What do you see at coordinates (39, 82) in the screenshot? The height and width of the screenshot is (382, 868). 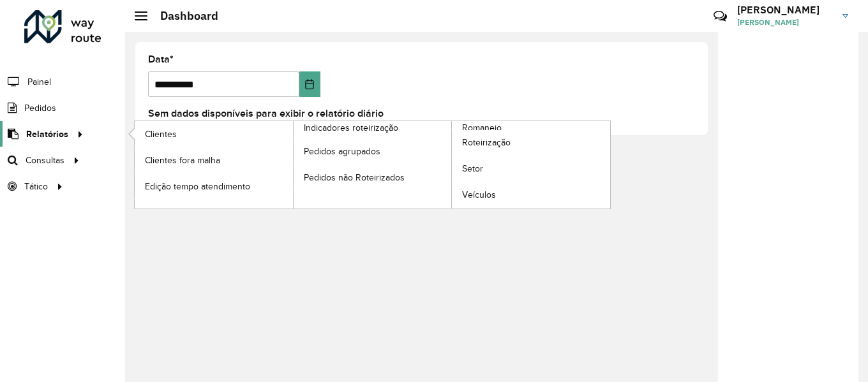 I see `span: Painel` at bounding box center [39, 82].